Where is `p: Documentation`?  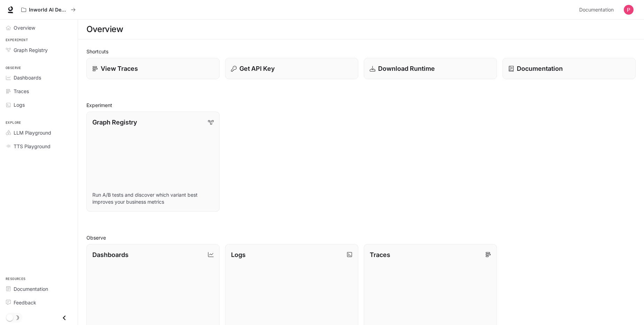 p: Documentation is located at coordinates (540, 69).